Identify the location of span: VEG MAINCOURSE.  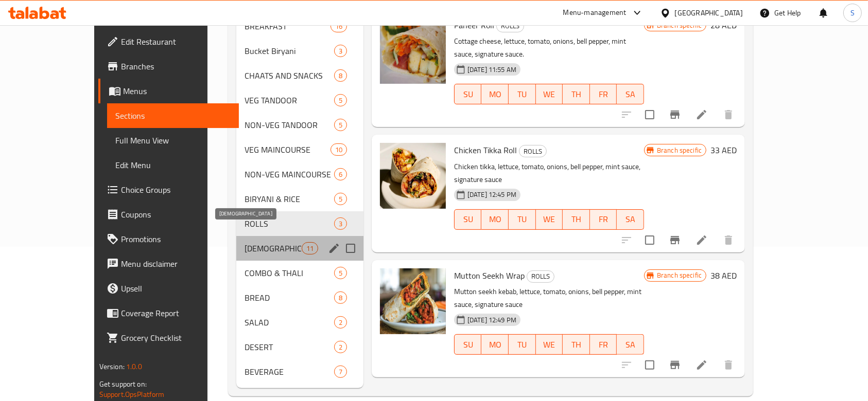
(287, 150).